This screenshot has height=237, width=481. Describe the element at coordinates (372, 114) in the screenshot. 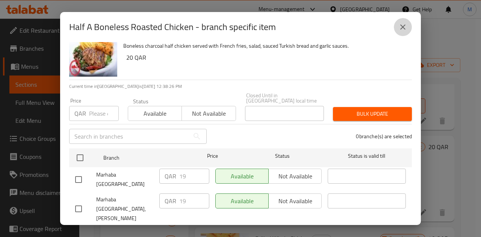

I see `span: Bulk update` at that location.